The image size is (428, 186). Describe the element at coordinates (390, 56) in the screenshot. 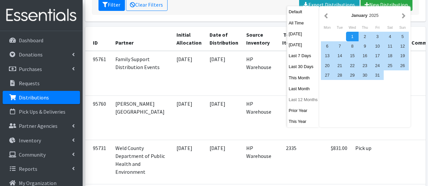

I see `div: 18` at that location.